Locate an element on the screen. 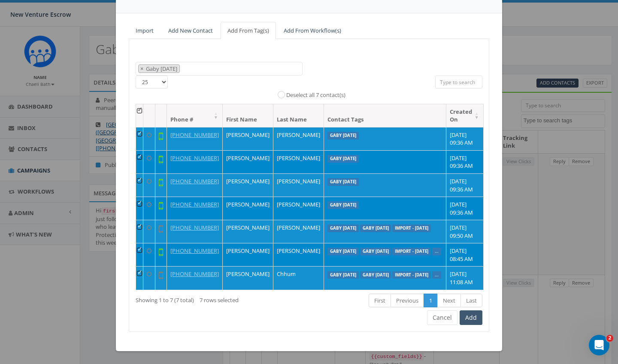 The image size is (618, 364). a: Add From Workflow(s) is located at coordinates (312, 30).